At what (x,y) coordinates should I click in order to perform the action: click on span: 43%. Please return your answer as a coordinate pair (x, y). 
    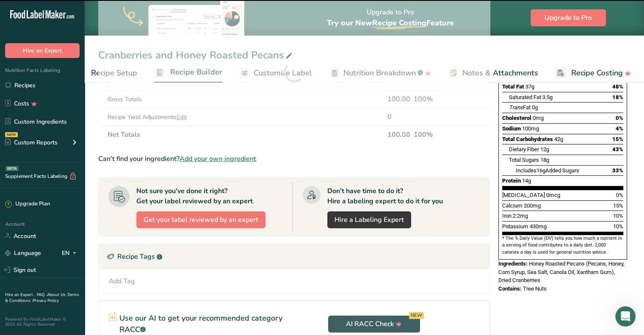
    Looking at the image, I should click on (618, 149).